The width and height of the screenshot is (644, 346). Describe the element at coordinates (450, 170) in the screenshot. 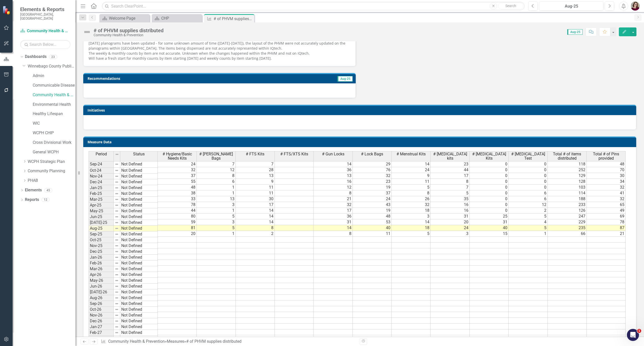

I see `td: 44` at that location.